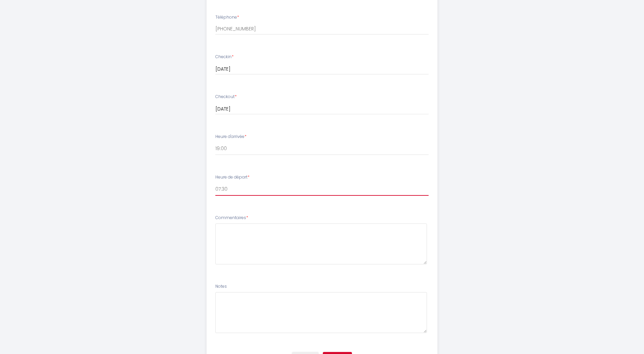  I want to click on label: Téléphone, so click(228, 17).